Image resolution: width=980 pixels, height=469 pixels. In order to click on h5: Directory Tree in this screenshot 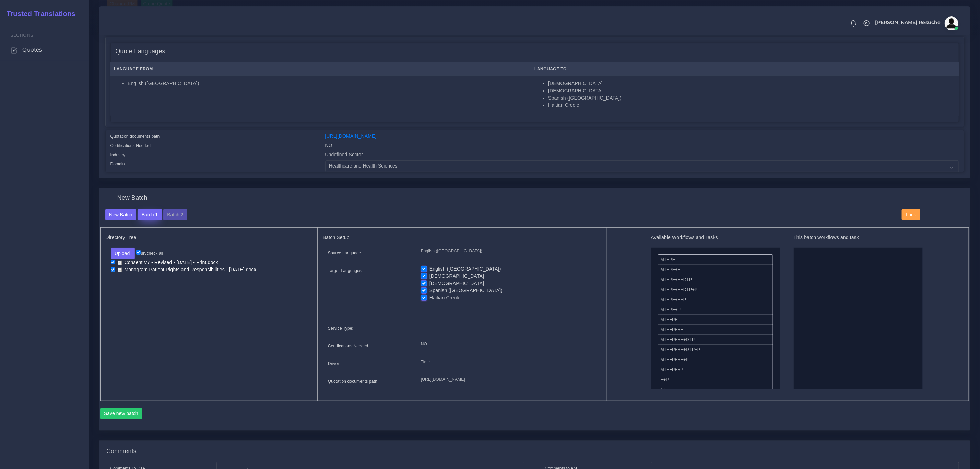, I will do `click(209, 237)`.